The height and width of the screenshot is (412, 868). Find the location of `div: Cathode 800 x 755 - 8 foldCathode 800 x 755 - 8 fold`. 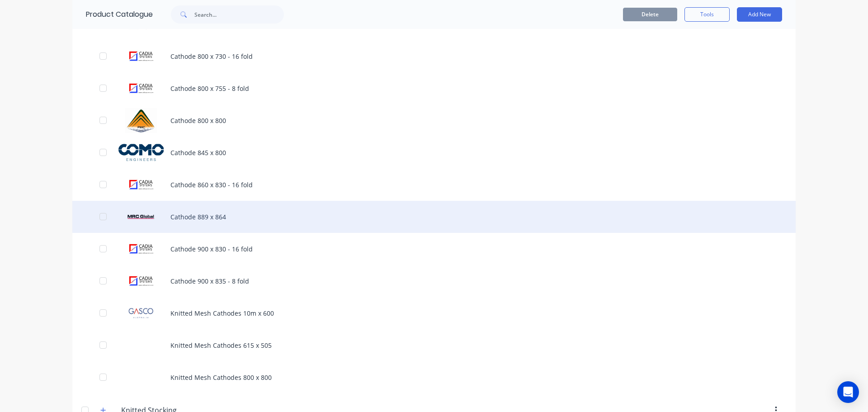

div: Cathode 800 x 755 - 8 foldCathode 800 x 755 - 8 fold is located at coordinates (434, 88).